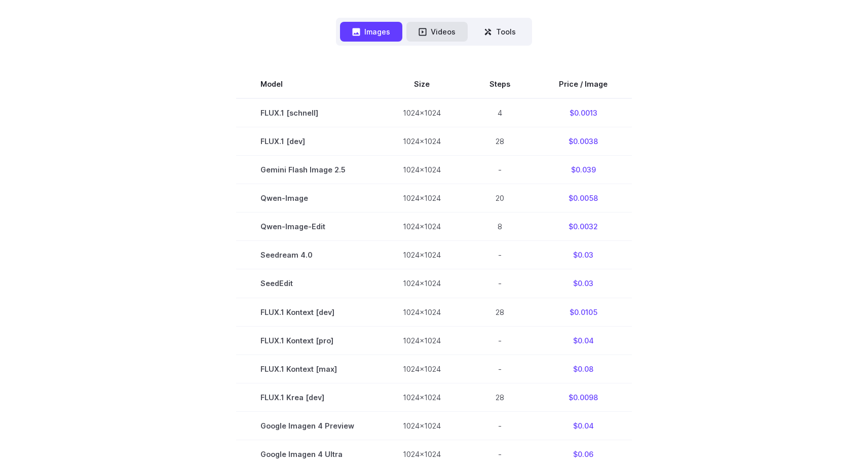  Describe the element at coordinates (584, 141) in the screenshot. I see `td: $0.0038` at that location.